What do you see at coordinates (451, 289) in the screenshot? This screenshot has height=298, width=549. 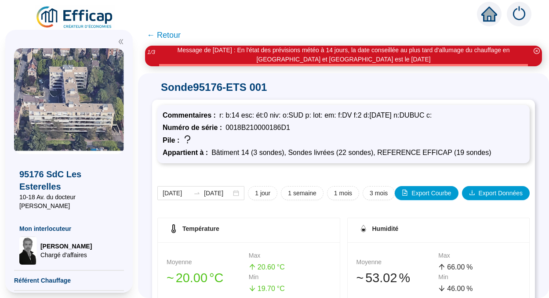 I see `span: 46` at bounding box center [451, 289].